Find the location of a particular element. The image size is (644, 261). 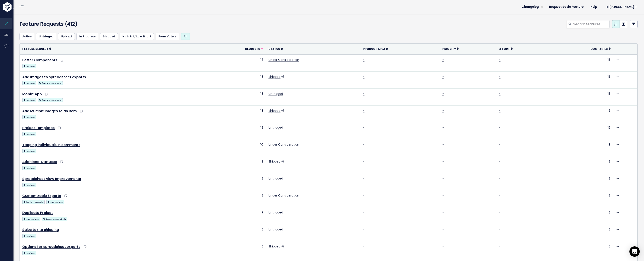

a: Status is located at coordinates (276, 49).